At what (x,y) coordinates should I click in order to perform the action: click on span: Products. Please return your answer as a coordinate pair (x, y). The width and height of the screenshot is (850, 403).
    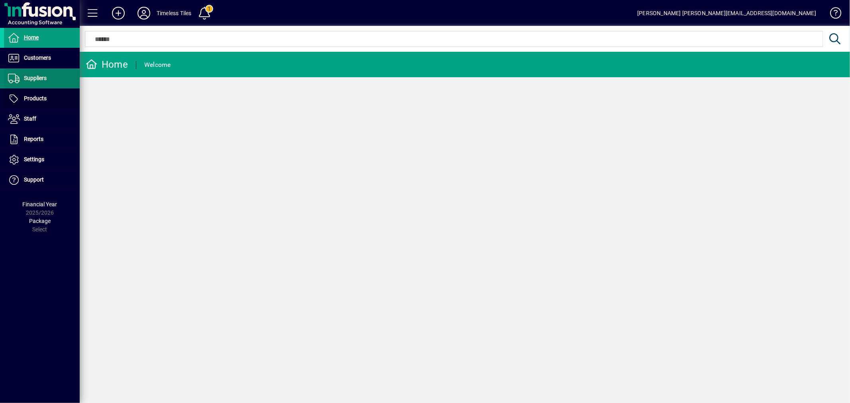
    Looking at the image, I should click on (35, 98).